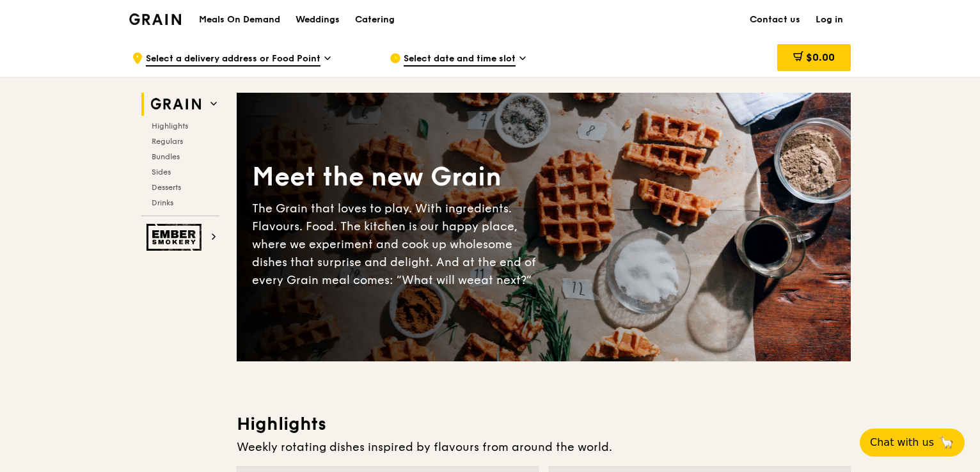 The image size is (980, 472). Describe the element at coordinates (829, 20) in the screenshot. I see `a: Log in` at that location.